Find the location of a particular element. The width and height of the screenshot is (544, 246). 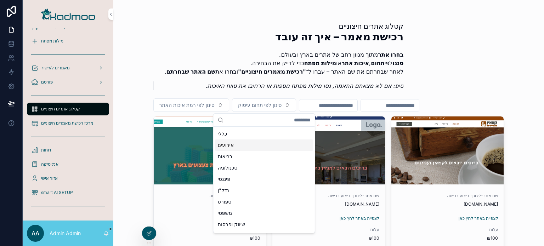

p: Admin Admin is located at coordinates (65, 234).